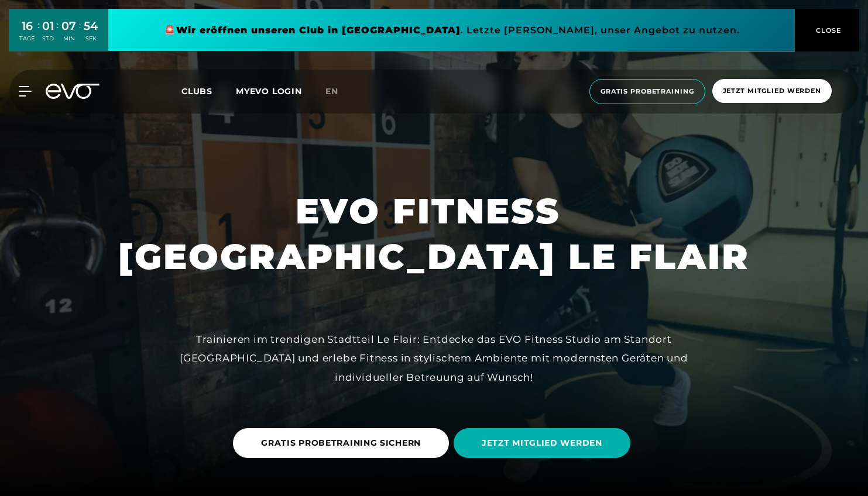  Describe the element at coordinates (48, 26) in the screenshot. I see `div: 01` at that location.